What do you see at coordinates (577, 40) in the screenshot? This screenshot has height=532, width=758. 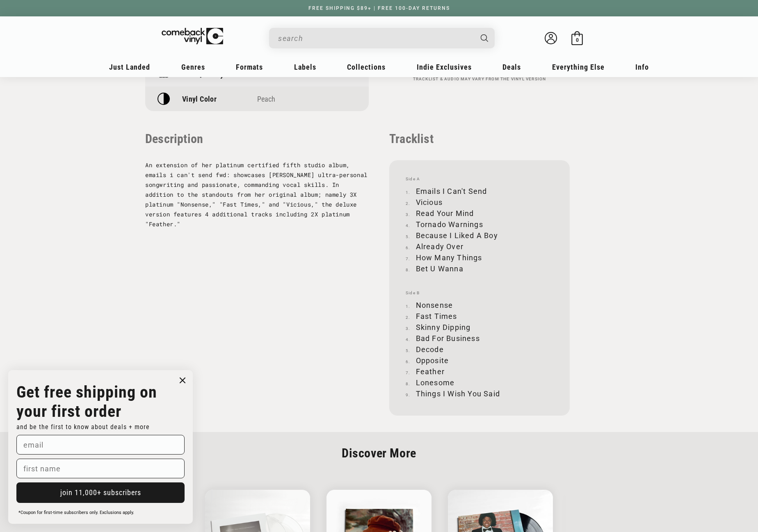 I see `span: 0` at bounding box center [577, 40].